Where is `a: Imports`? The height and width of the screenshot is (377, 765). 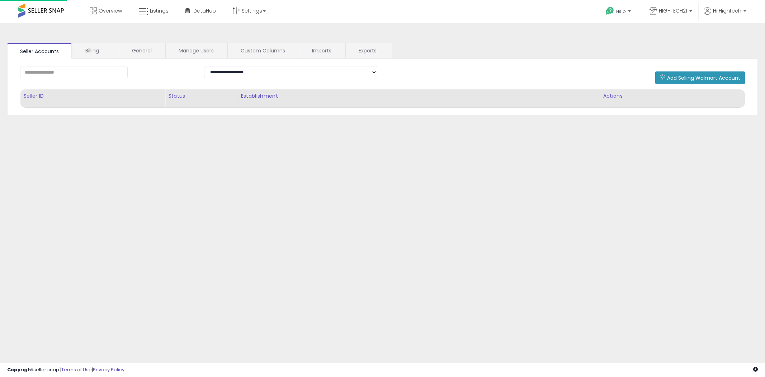
a: Imports is located at coordinates (322, 51).